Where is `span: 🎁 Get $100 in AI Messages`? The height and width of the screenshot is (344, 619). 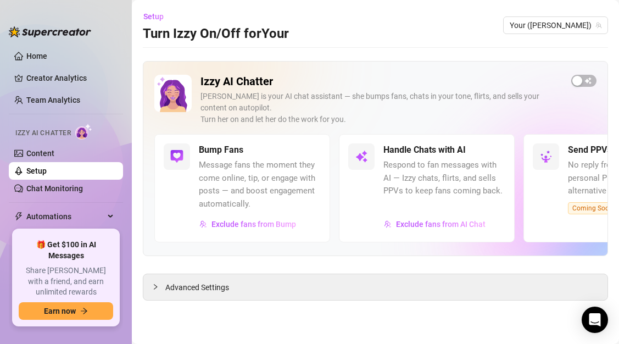 span: 🎁 Get $100 in AI Messages is located at coordinates (66, 250).